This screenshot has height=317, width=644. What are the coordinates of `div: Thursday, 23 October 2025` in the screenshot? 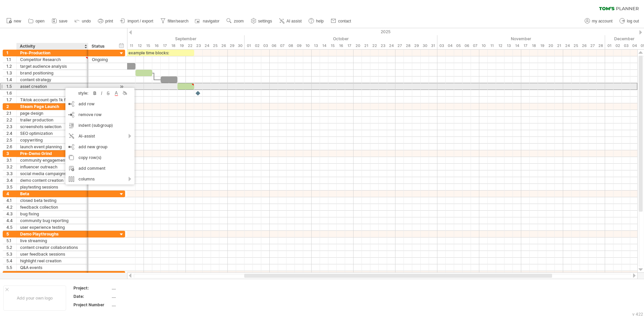 It's located at (383, 45).